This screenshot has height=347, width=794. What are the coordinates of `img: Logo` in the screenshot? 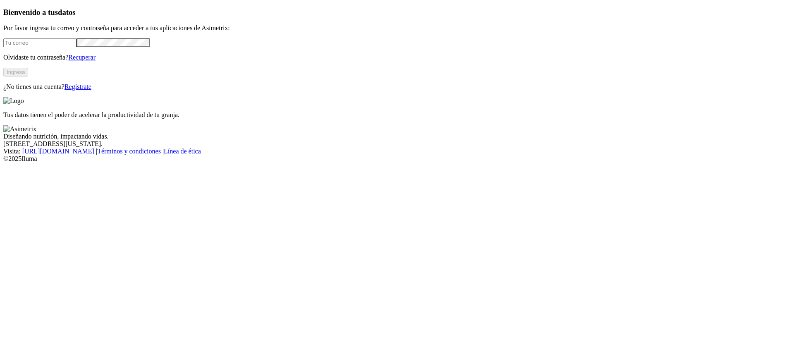 It's located at (14, 101).